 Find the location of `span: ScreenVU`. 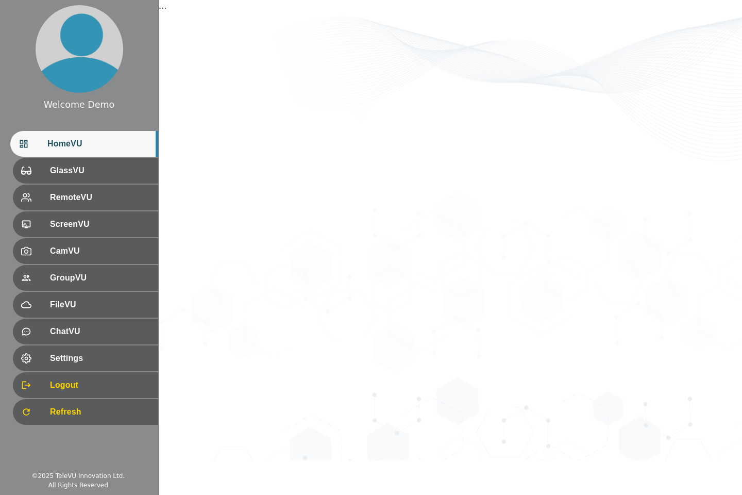

span: ScreenVU is located at coordinates (100, 224).